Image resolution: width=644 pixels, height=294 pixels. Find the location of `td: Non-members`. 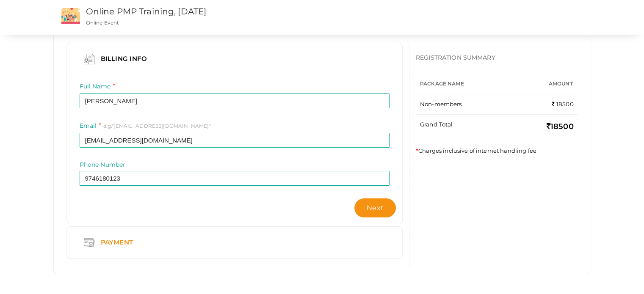

td: Non-members is located at coordinates (473, 104).